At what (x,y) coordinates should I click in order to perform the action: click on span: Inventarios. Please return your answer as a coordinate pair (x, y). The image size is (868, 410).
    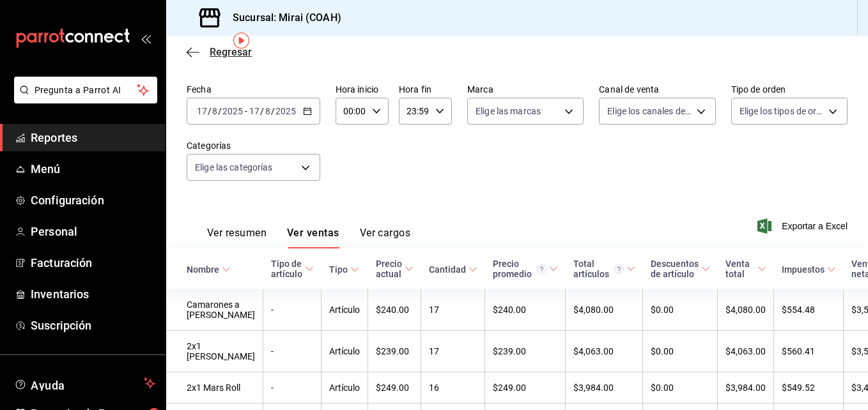
    Looking at the image, I should click on (93, 294).